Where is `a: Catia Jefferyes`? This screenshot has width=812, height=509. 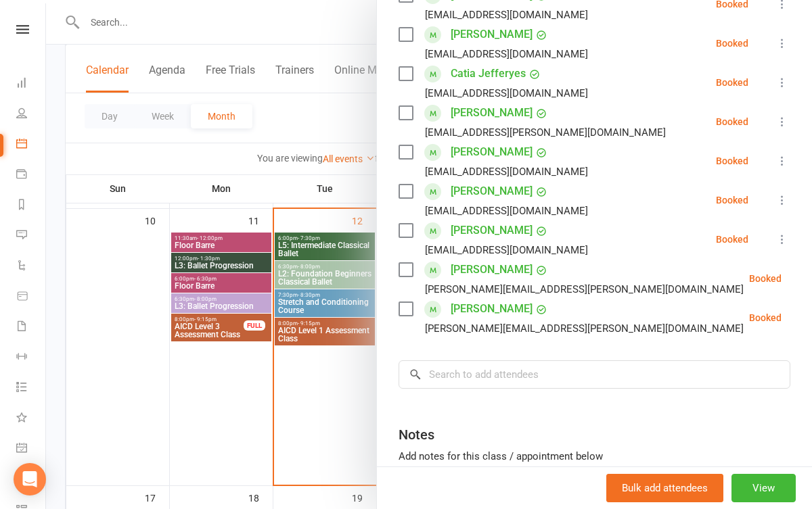
a: Catia Jefferyes is located at coordinates (488, 74).